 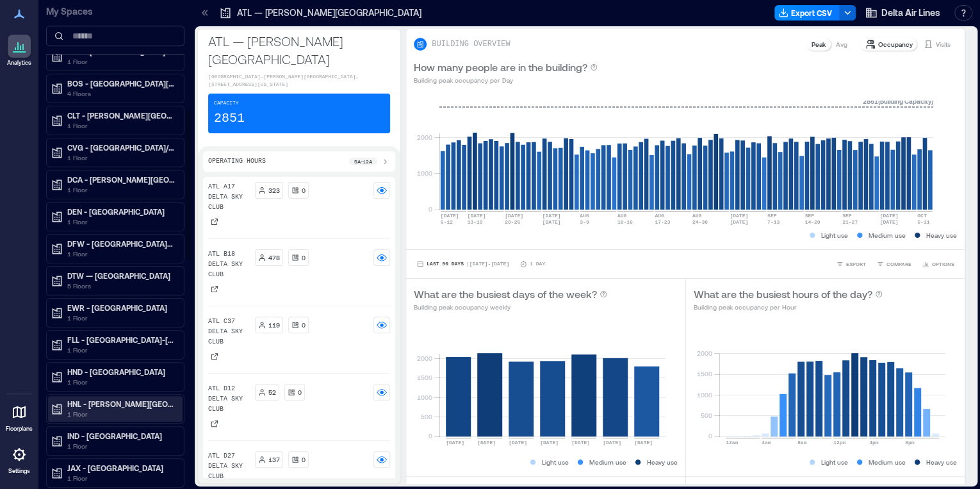 What do you see at coordinates (856, 264) in the screenshot?
I see `span: EXPORT` at bounding box center [856, 264].